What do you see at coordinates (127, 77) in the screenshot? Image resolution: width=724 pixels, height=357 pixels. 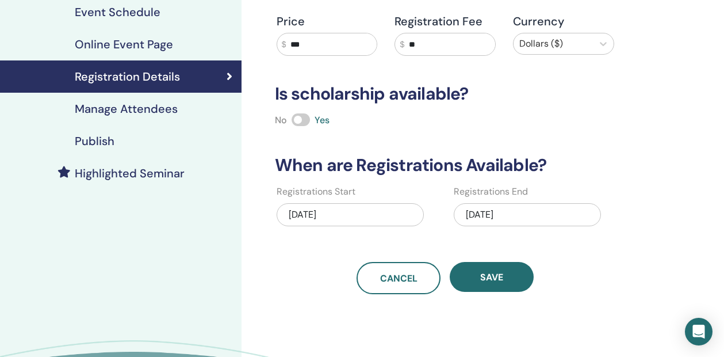 I see `h4: Registration Details` at bounding box center [127, 77].